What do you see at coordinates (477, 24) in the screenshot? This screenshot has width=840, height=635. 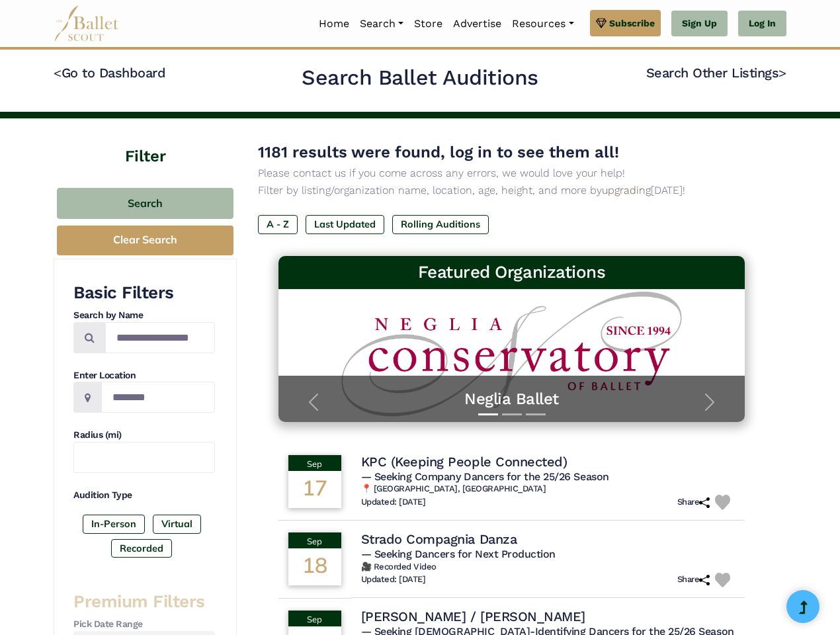 I see `a: Advertise` at bounding box center [477, 24].